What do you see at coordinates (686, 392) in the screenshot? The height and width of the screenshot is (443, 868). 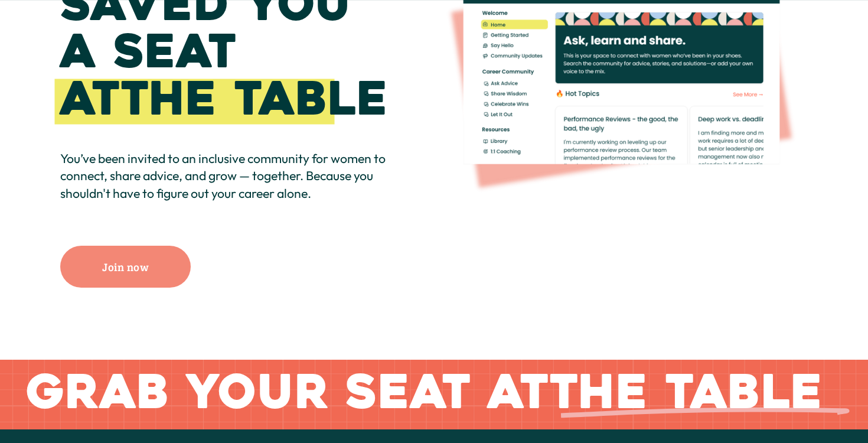 I see `span: the Table` at bounding box center [686, 392].